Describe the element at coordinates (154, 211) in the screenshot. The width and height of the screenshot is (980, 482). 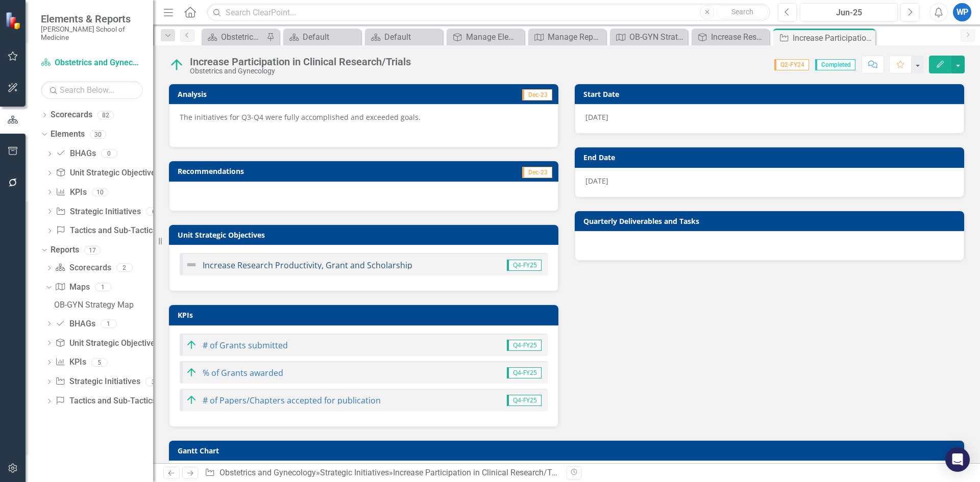
I see `div: 6` at that location.